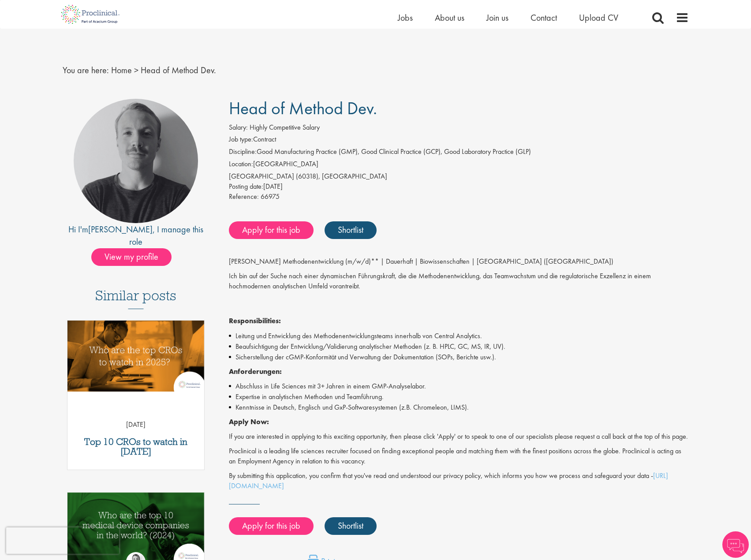 The image size is (751, 560). I want to click on li: Good Manufacturing Practice (GMP), Good Clinical Practice (GCP), Good Laboratory Practice (GLP), so click(458, 153).